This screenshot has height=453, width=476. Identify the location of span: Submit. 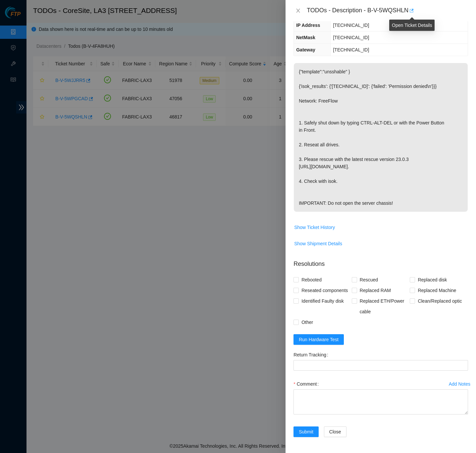
(306, 432).